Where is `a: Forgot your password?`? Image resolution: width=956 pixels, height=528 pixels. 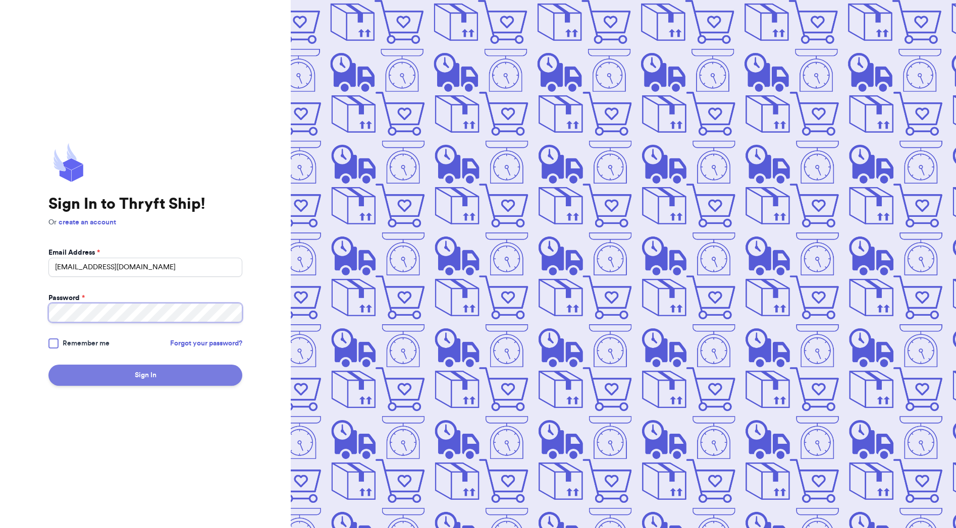
a: Forgot your password? is located at coordinates (206, 344).